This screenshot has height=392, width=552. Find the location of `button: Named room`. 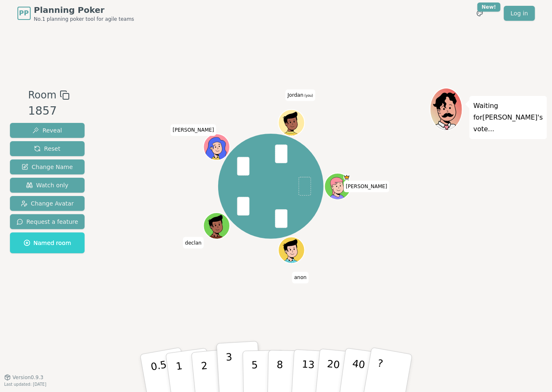

button: Named room is located at coordinates (47, 243).